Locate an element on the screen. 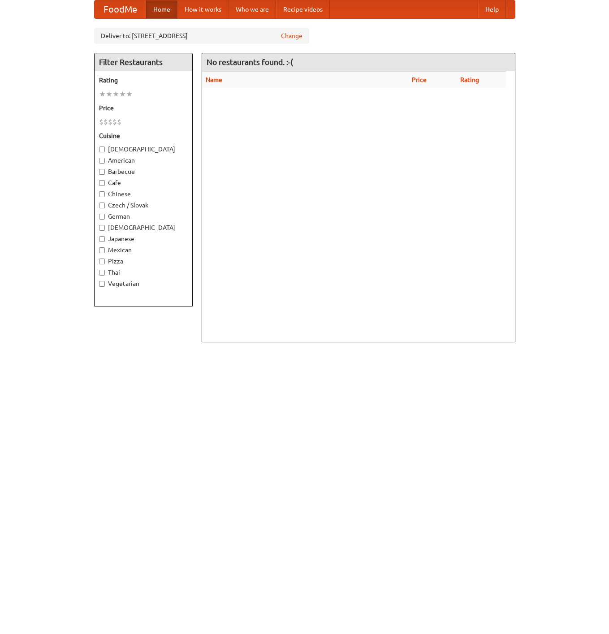  h5: Rating is located at coordinates (143, 80).